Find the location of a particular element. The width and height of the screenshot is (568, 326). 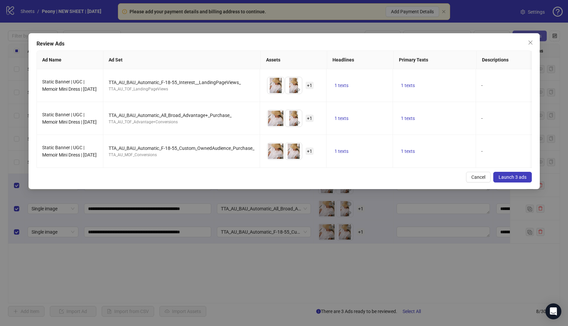

div: TTA_AU_BAU_Automatic_F-18-55_Custom_OwnedAudience_Purchase_ is located at coordinates (181, 148).